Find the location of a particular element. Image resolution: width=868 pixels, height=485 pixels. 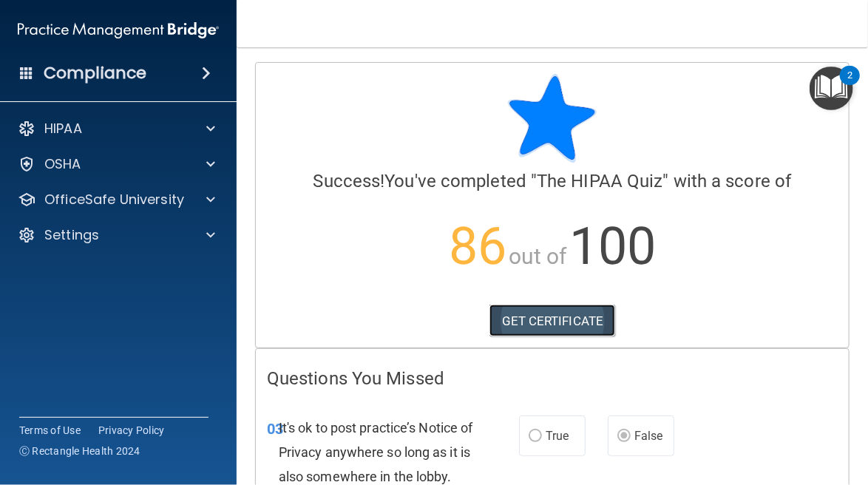

span: Ⓒ Rectangle Health 2024 is located at coordinates (80, 451).